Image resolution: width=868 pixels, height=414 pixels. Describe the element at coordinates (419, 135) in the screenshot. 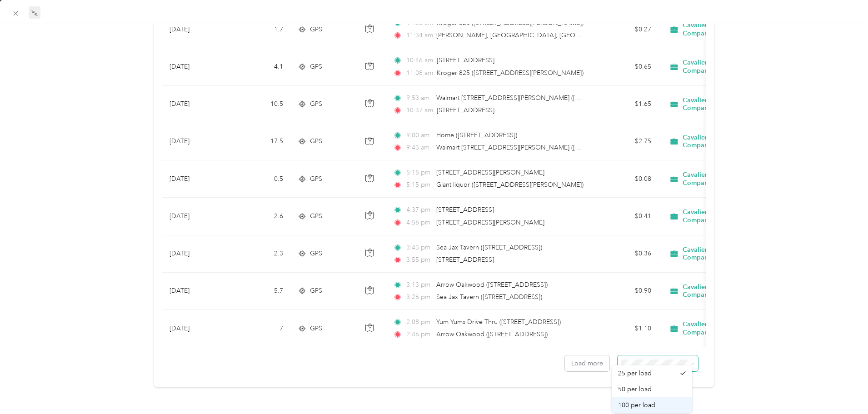

I see `span: 9:00 am` at that location.